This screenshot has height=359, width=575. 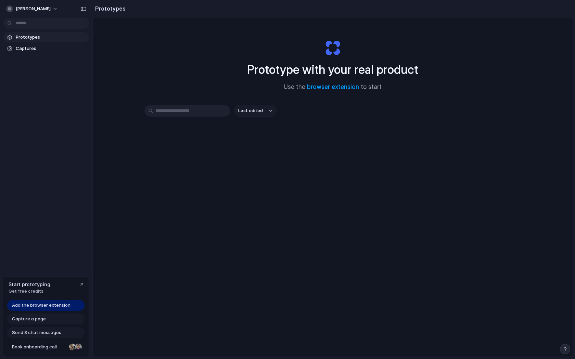 I want to click on span: Prototypes, so click(x=51, y=37).